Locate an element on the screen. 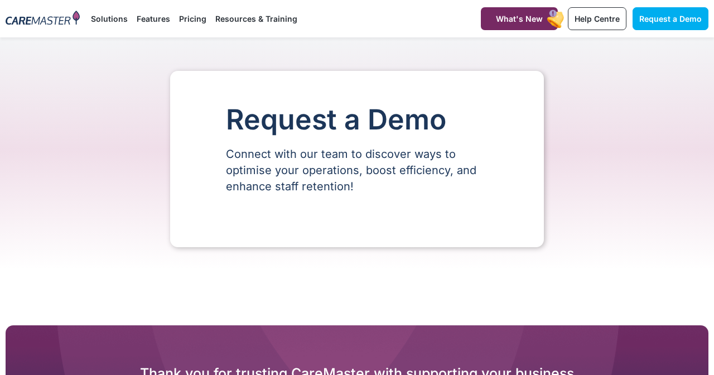 The image size is (714, 375). h1: Request a Demo is located at coordinates (357, 119).